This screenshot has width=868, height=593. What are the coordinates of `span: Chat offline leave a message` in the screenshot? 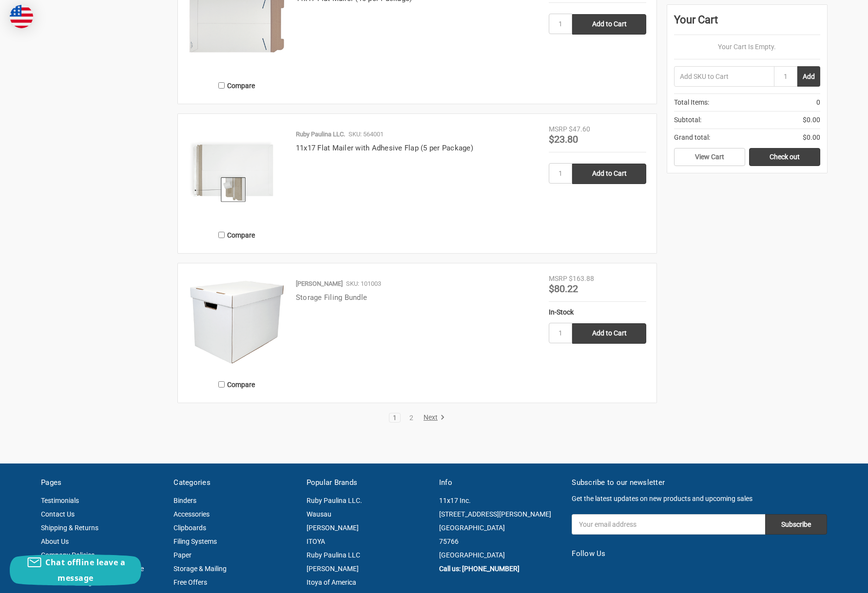 It's located at (85, 570).